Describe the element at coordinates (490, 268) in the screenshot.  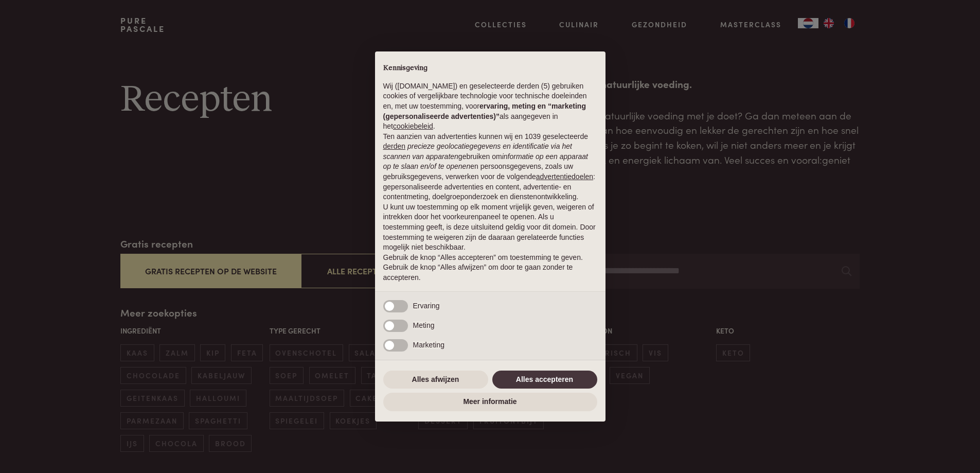
I see `p: Gebruik de knop “Alles accepteren” om toestemming te geven. Gebruik de knop “Alles afwijzen” om d...` at that location.